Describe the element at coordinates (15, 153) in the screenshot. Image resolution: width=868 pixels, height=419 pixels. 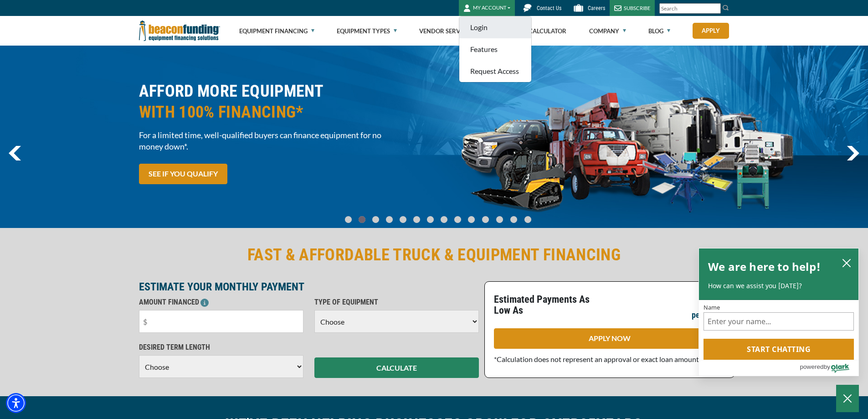
I see `img: Left Navigator` at that location.